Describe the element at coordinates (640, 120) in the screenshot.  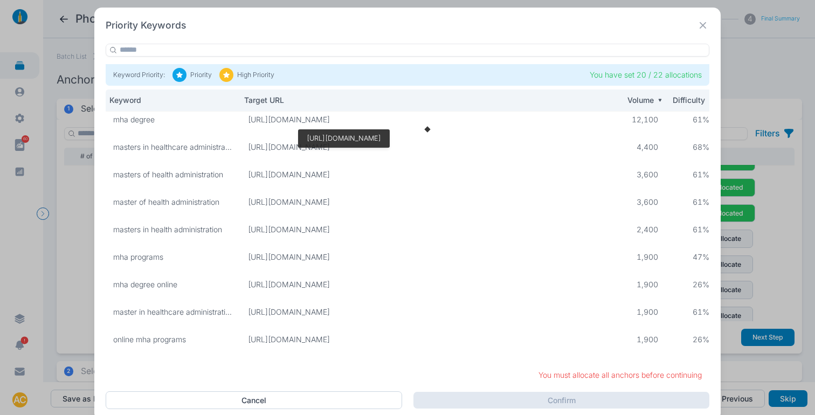
I see `p: 12,100` at that location.